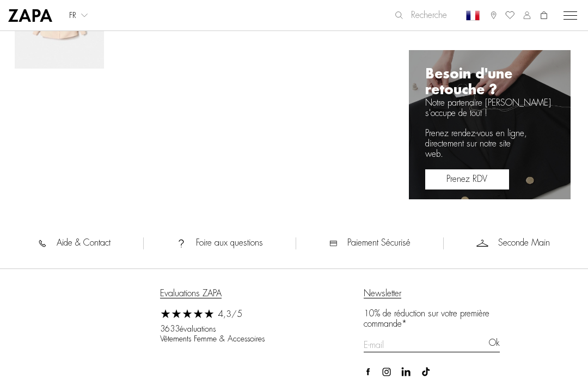 The image size is (588, 385). What do you see at coordinates (469, 82) in the screenshot?
I see `span: Besoin d'une retouche ?` at bounding box center [469, 82].